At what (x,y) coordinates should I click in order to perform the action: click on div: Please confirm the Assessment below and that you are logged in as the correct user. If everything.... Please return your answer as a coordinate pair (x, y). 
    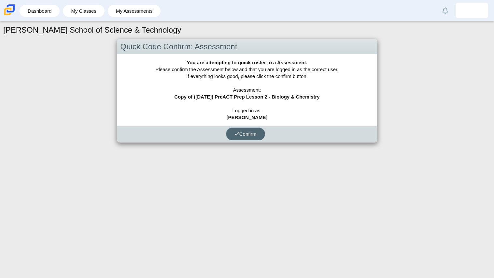
    Looking at the image, I should click on (247, 90).